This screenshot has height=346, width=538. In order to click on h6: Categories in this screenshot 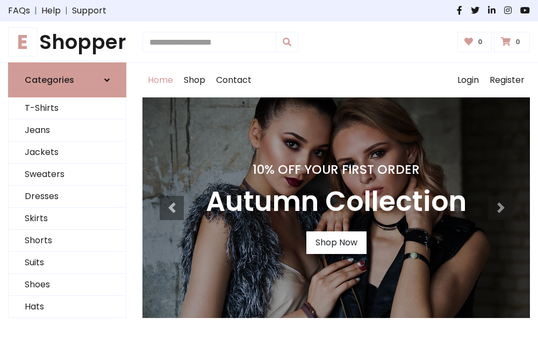, I will do `click(49, 80)`.